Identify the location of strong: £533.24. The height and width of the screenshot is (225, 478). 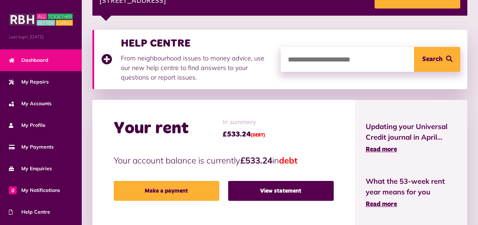
(256, 160).